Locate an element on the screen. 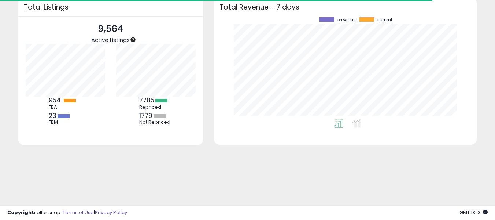 This screenshot has height=220, width=495. h3: Total Revenue - 7 days is located at coordinates (345, 7).